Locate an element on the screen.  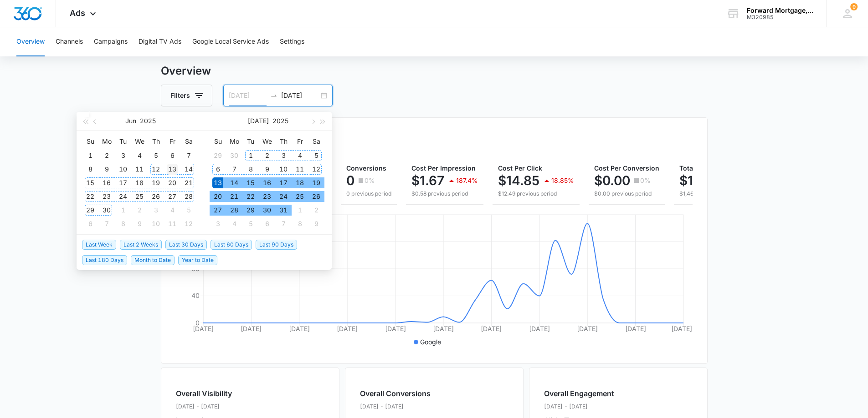
span: Month to Date is located at coordinates (152, 261).